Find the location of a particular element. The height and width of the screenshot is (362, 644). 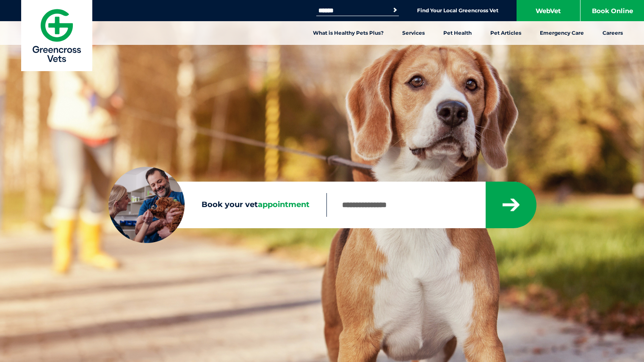

a: What is Healthy Pets Plus? is located at coordinates (348, 33).